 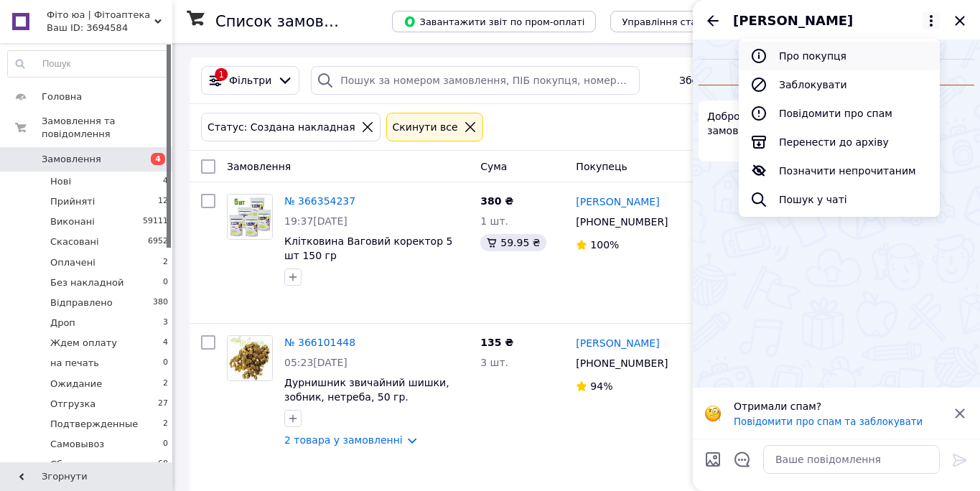 What do you see at coordinates (72, 201) in the screenshot?
I see `span: Прийняті` at bounding box center [72, 201].